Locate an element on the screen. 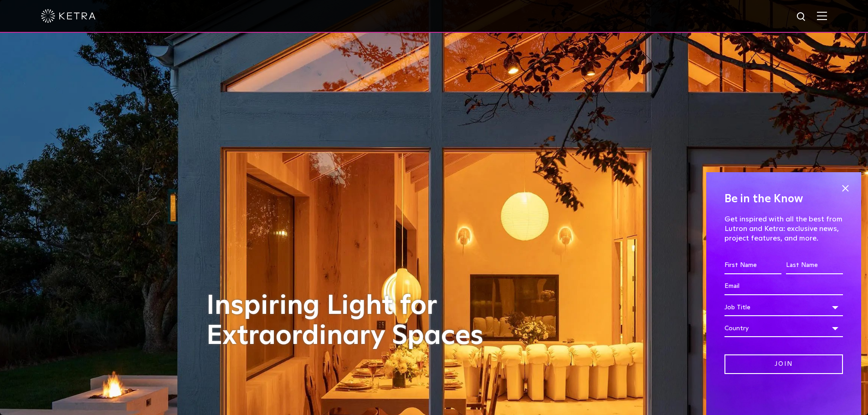  img: search icon is located at coordinates (801, 17).